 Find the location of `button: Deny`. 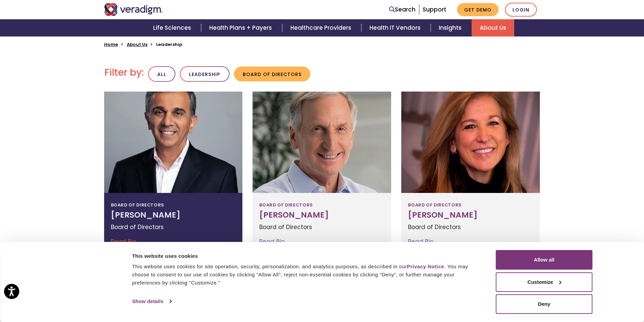

button: Deny is located at coordinates (544, 304).